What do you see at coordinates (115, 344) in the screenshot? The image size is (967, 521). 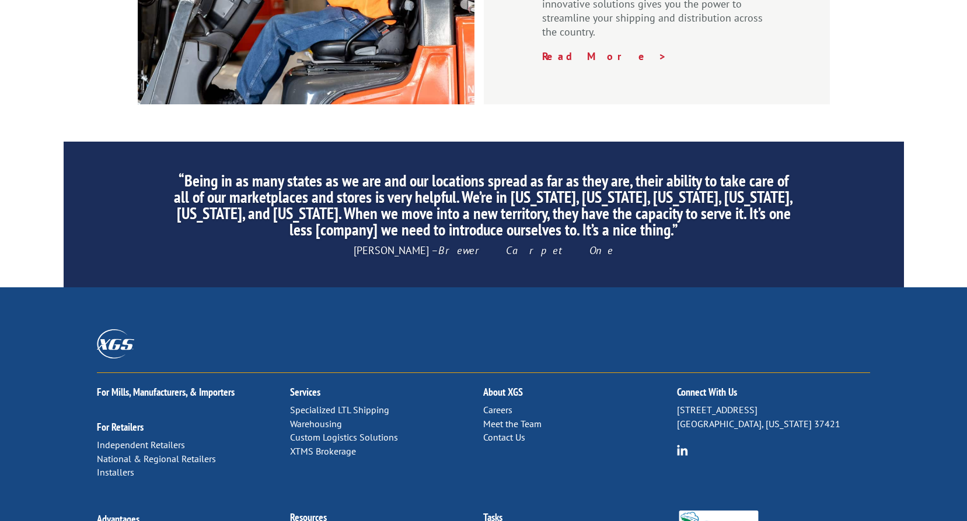 I see `img: XGS_Logos_ALL_2024_All_White` at bounding box center [115, 344].